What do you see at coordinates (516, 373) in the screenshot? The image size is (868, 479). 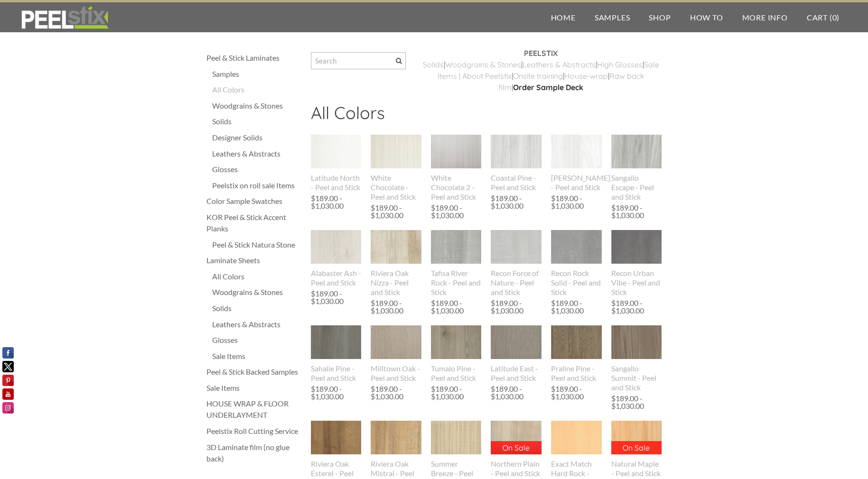 I see `div: Latitude East - Peel and Stick` at bounding box center [516, 373].